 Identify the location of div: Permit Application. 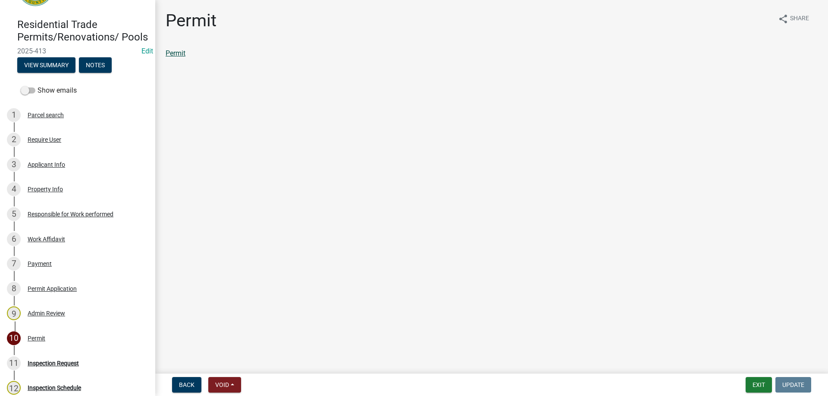
(52, 289).